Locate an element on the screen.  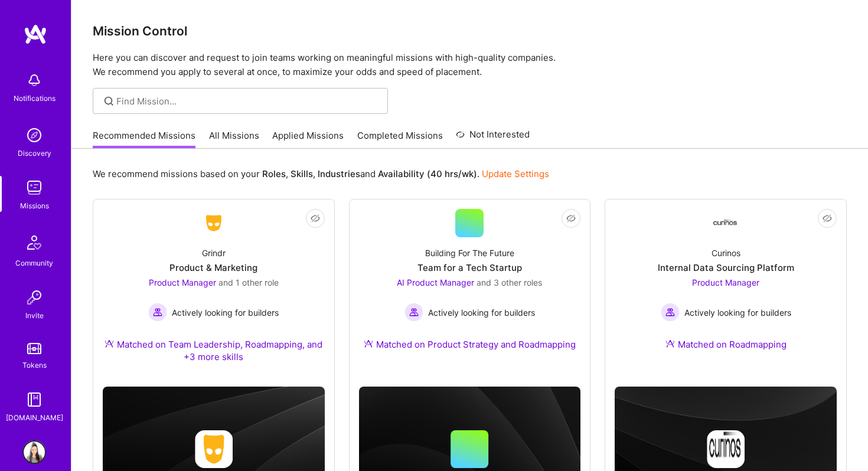
b: Industries is located at coordinates (339, 173).